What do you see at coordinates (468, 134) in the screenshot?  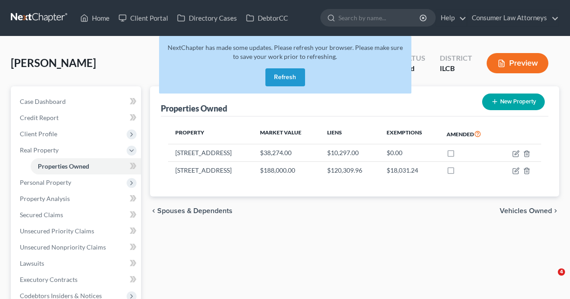 I see `th: Amended` at bounding box center [468, 134].